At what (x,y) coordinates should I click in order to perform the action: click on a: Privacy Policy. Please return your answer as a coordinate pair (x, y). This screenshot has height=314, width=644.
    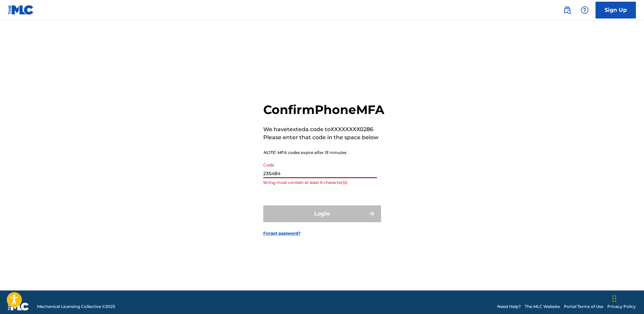
    Looking at the image, I should click on (621, 307).